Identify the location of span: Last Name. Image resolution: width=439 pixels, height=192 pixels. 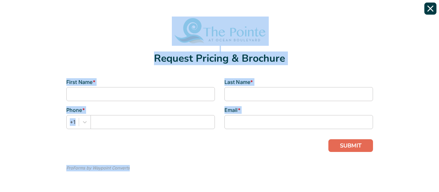
(237, 82).